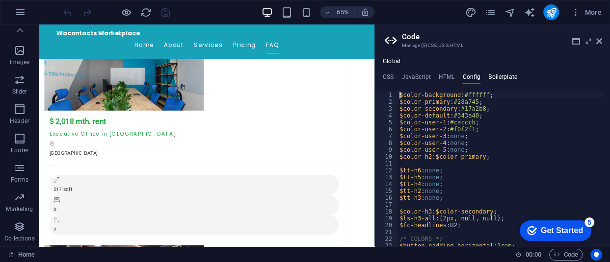  Describe the element at coordinates (146, 12) in the screenshot. I see `button: reload` at that location.